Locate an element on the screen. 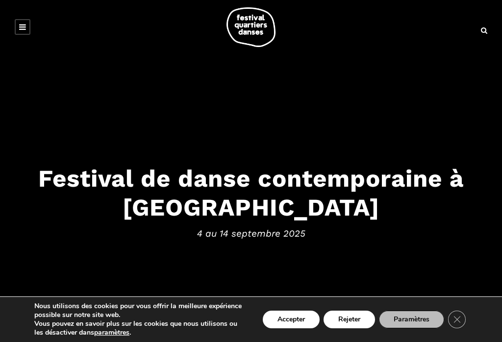 This screenshot has width=502, height=342. button: Close GDPR Cookie Banner is located at coordinates (457, 320).